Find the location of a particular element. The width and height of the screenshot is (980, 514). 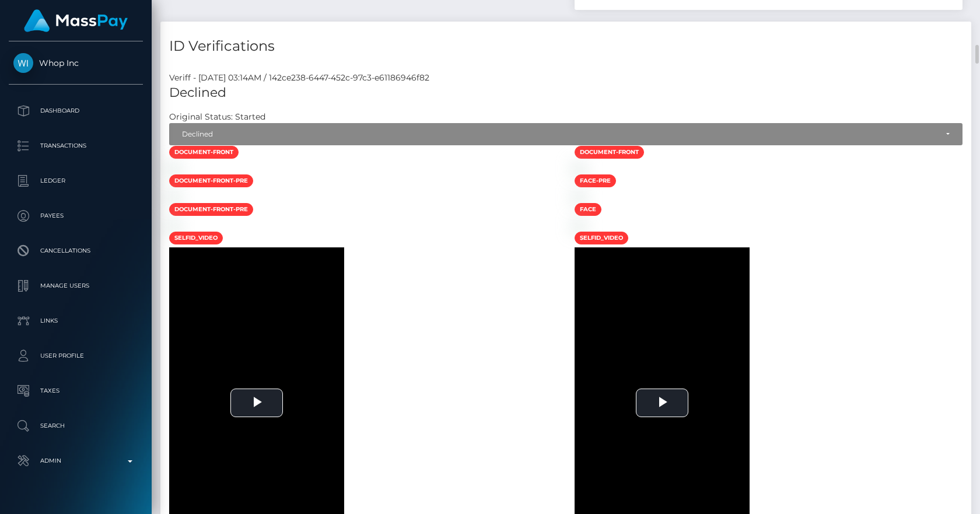

img: 886e39e1-122e-43b3-a137-a0f3dc7ac3d3 is located at coordinates (174, 197).